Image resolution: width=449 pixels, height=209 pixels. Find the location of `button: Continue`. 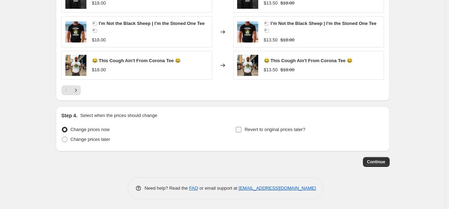

button: Continue is located at coordinates (376, 162).